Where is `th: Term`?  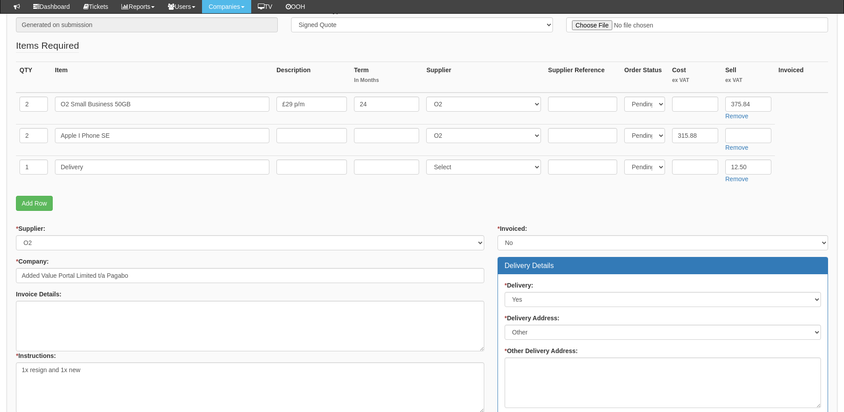 th: Term is located at coordinates (386, 77).